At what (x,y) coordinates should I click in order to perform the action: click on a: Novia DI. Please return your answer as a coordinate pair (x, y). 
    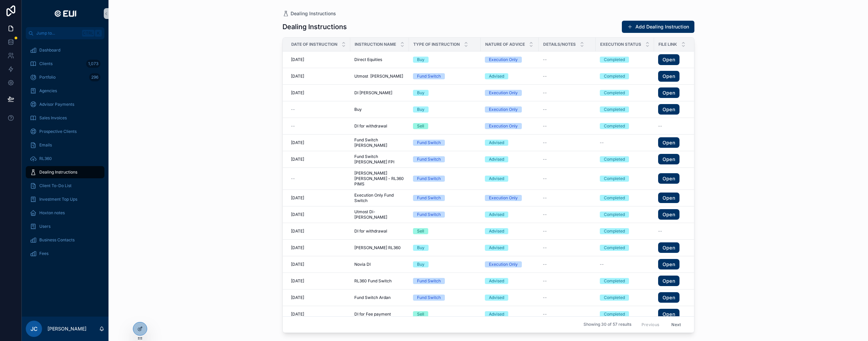
    Looking at the image, I should click on (379, 264).